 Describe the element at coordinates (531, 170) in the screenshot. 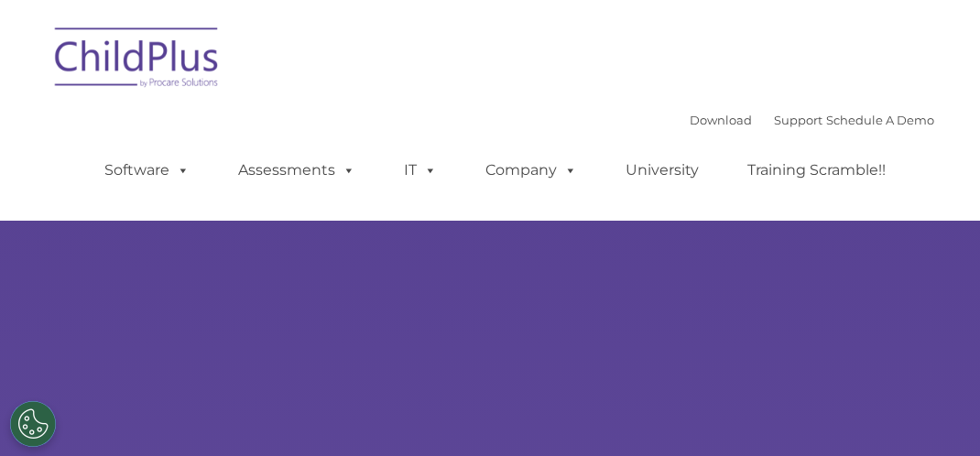

I see `a: Company` at that location.